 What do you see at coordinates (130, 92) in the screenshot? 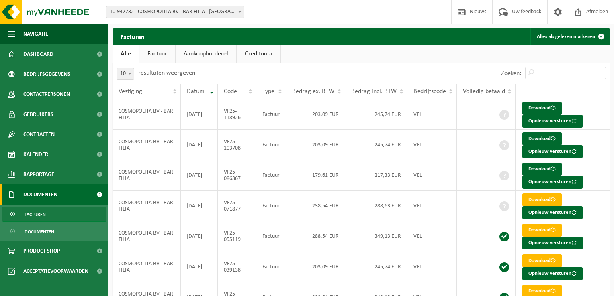
I see `span: Vestiging` at bounding box center [130, 92].